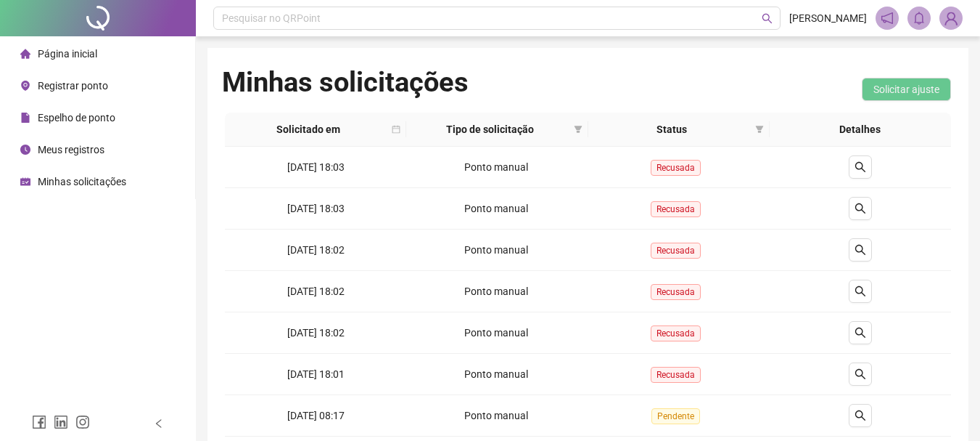 The image size is (980, 441). Describe the element at coordinates (159, 423) in the screenshot. I see `span: left` at that location.